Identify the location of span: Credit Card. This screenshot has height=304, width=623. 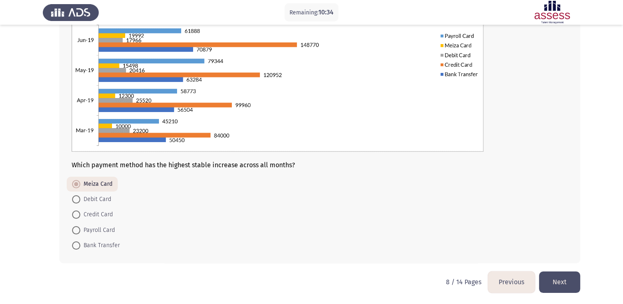
(96, 215).